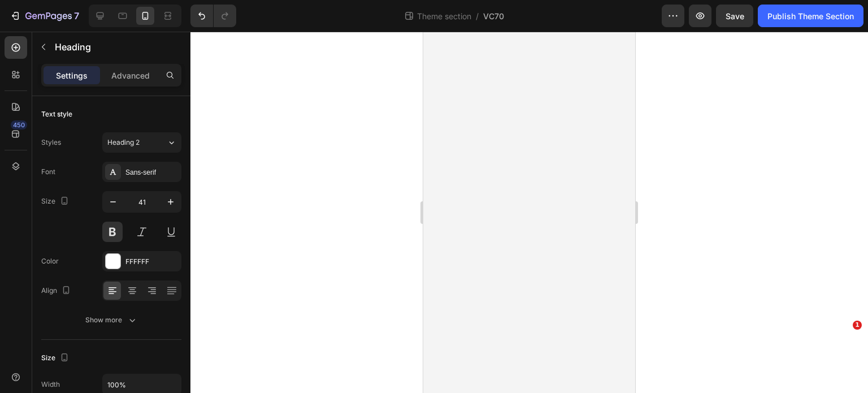 This screenshot has height=393, width=868. What do you see at coordinates (810, 16) in the screenshot?
I see `button: Publish Theme Section` at bounding box center [810, 16].